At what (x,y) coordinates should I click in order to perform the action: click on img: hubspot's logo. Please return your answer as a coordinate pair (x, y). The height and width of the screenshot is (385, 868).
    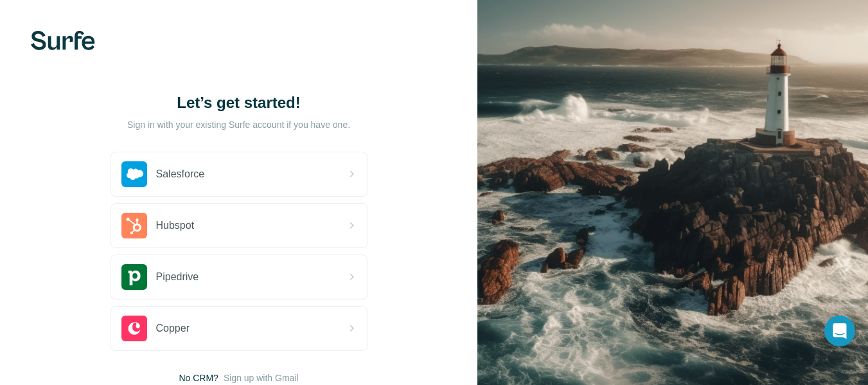
    Looking at the image, I should click on (134, 226).